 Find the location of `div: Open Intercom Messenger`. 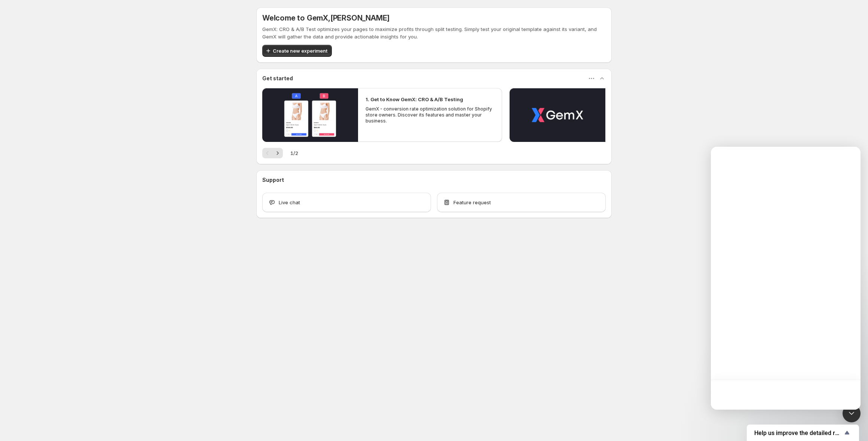

div: Open Intercom Messenger is located at coordinates (851, 414).